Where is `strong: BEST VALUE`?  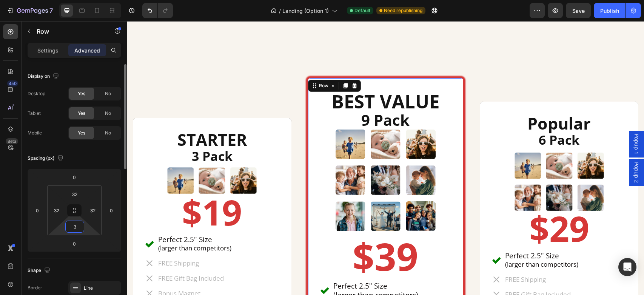 strong: BEST VALUE is located at coordinates (258, 80).